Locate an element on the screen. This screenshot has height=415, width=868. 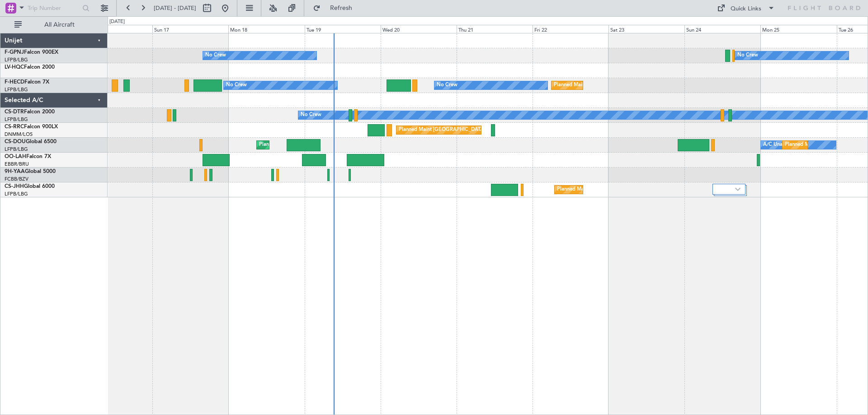
span: 9H-YAA is located at coordinates (15, 172).